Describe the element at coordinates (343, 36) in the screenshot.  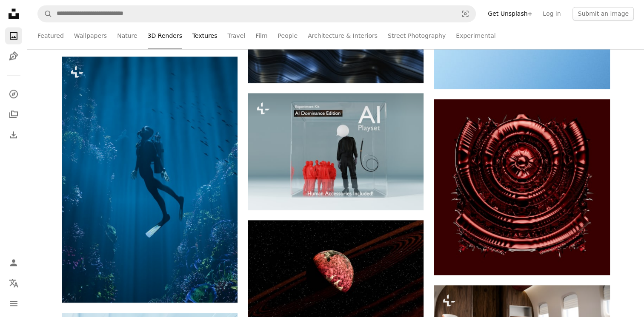
I see `a: Architecture & Interiors` at that location.